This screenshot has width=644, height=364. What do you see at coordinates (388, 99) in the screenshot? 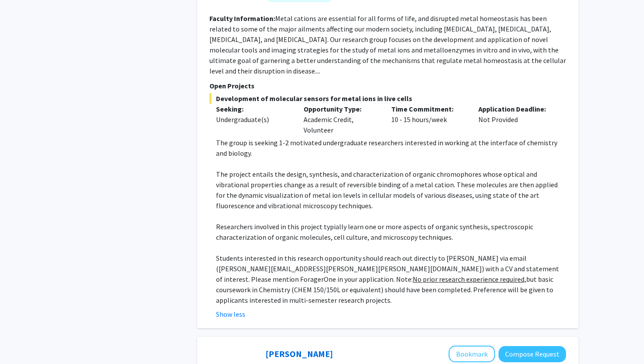
I see `span: Development of molecular sensors for metal ions in live cells` at bounding box center [388, 99].